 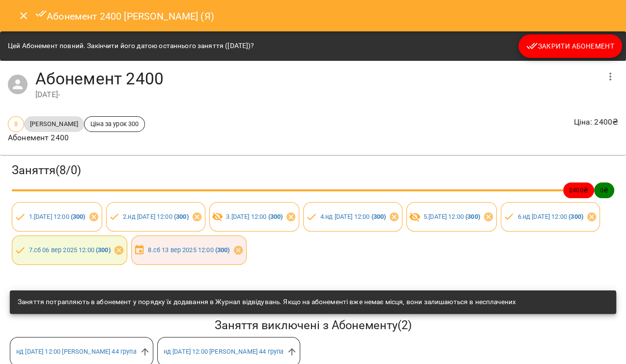 I want to click on span: 2400 ₴, so click(x=578, y=190).